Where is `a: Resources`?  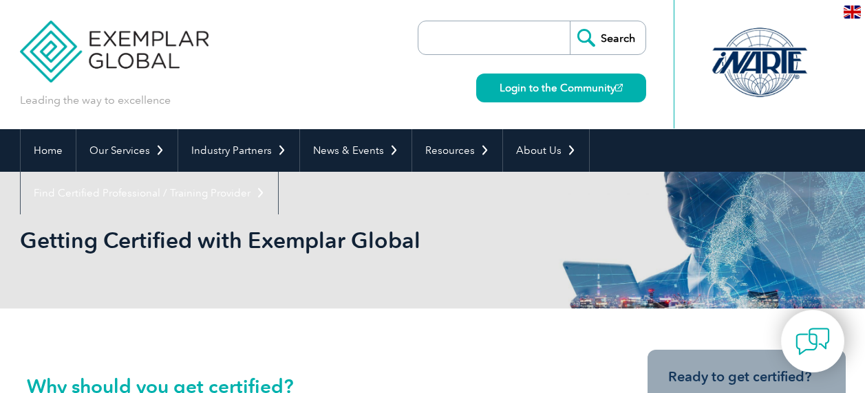 a: Resources is located at coordinates (457, 151).